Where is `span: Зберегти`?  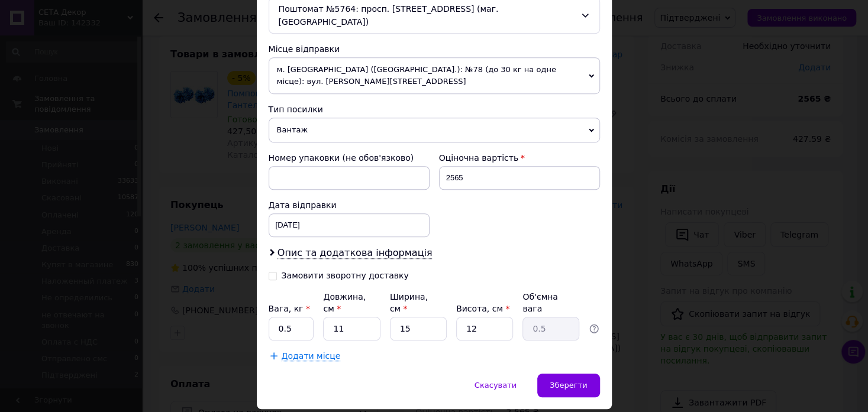 span: Зберегти is located at coordinates (568, 385).